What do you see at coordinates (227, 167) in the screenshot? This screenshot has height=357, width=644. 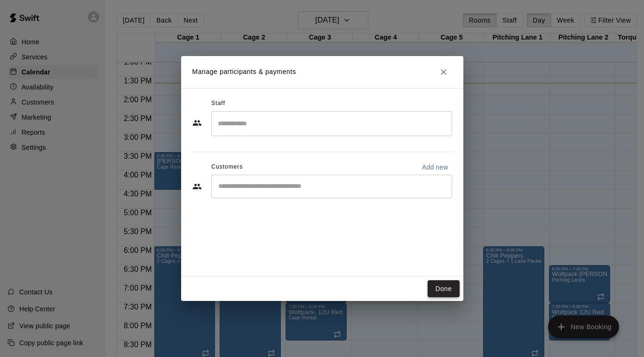 I see `span: Customers` at bounding box center [227, 167].